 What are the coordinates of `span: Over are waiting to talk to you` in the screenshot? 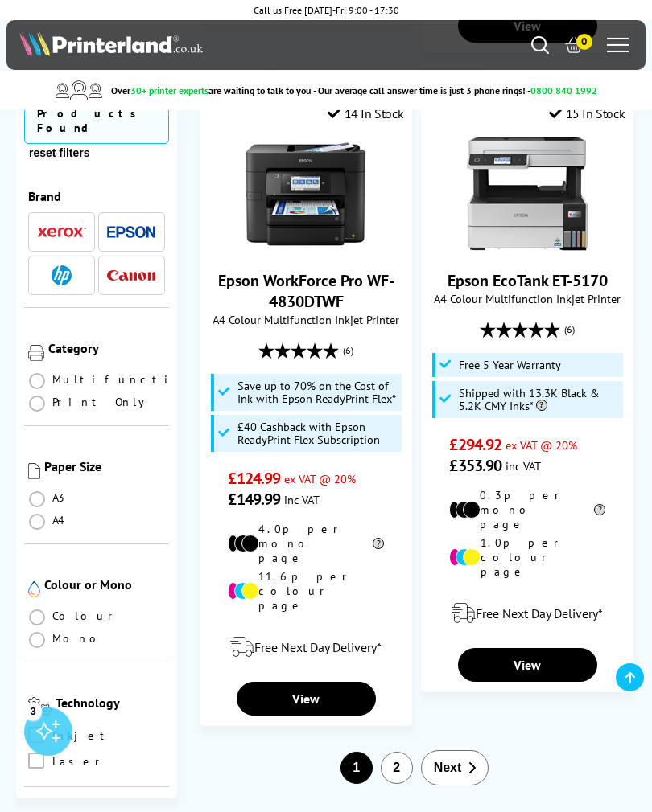 It's located at (211, 90).